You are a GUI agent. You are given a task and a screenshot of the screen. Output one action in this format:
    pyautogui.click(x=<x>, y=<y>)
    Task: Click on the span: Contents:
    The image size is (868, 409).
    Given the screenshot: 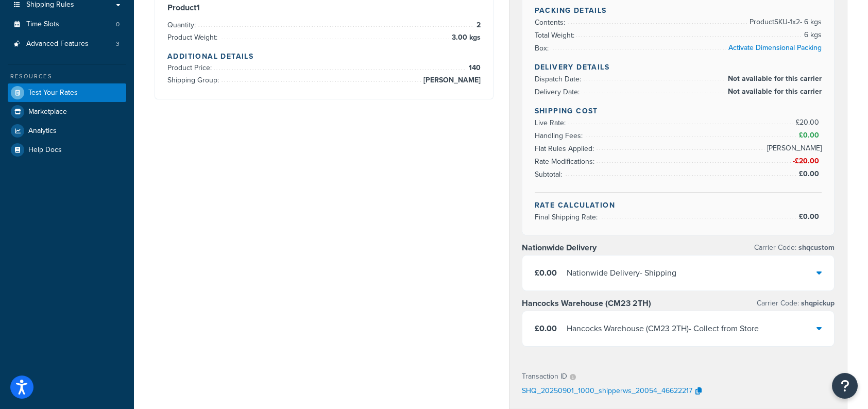 What is the action you would take?
    pyautogui.click(x=551, y=22)
    